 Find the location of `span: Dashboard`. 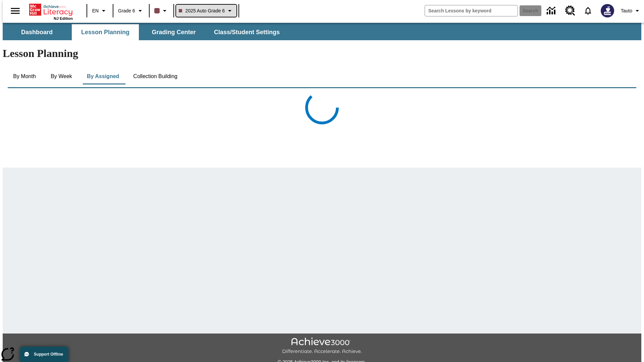

span: Dashboard is located at coordinates (37, 32).